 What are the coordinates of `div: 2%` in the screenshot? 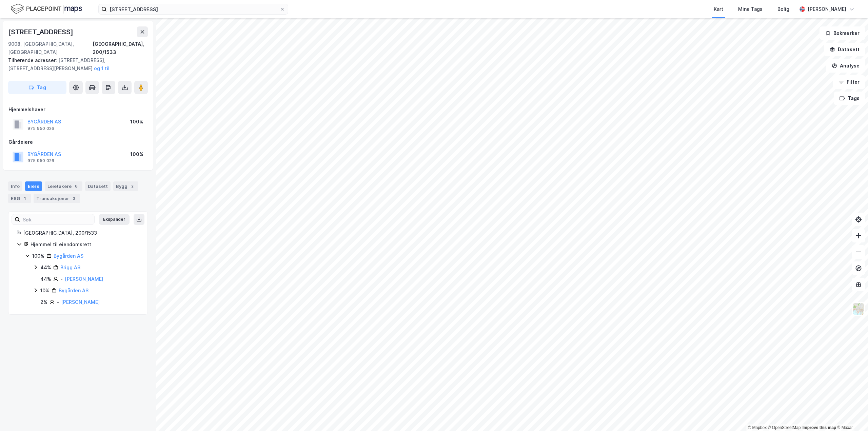 It's located at (44, 302).